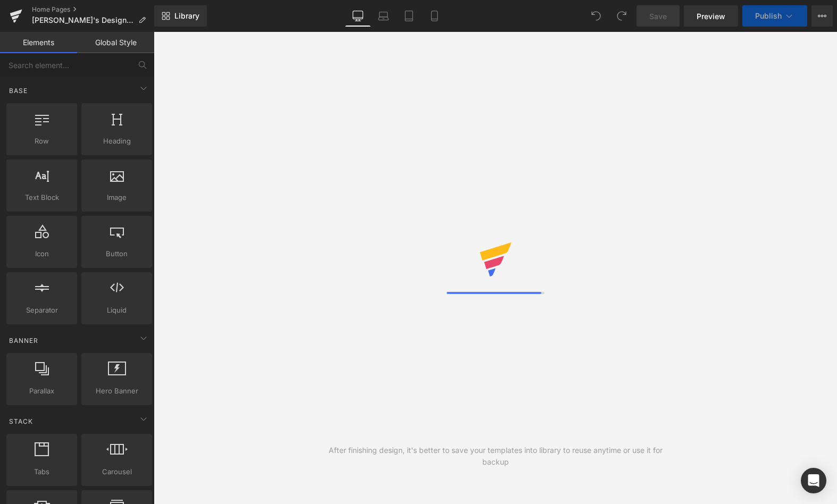  What do you see at coordinates (186, 16) in the screenshot?
I see `span: Library` at bounding box center [186, 16].